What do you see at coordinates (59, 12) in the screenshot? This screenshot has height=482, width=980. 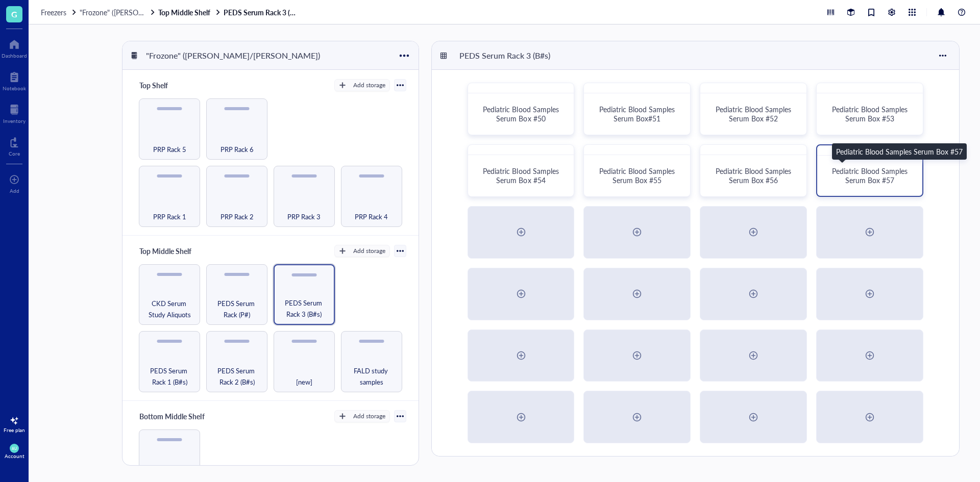 I see `a: Freezers` at bounding box center [59, 12].